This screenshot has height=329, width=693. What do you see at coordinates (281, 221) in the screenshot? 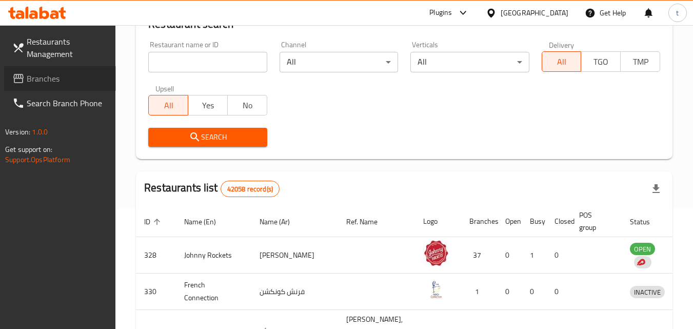
I see `span: Name (Ar)` at bounding box center [281, 221].